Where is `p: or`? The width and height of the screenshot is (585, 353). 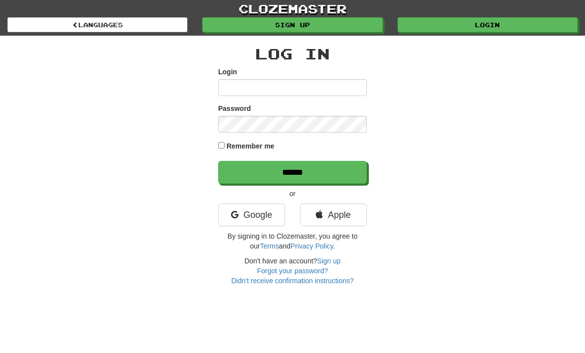
p: or is located at coordinates (292, 194).